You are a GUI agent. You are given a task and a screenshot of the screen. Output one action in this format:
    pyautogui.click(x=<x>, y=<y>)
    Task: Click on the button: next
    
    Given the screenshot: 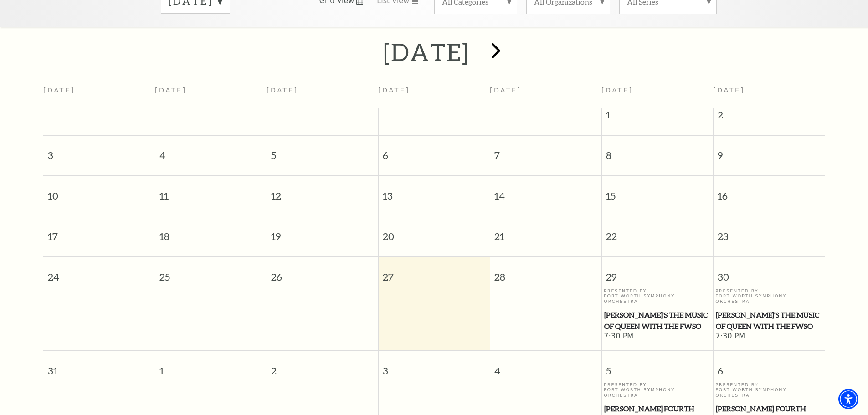 What is the action you would take?
    pyautogui.click(x=495, y=52)
    